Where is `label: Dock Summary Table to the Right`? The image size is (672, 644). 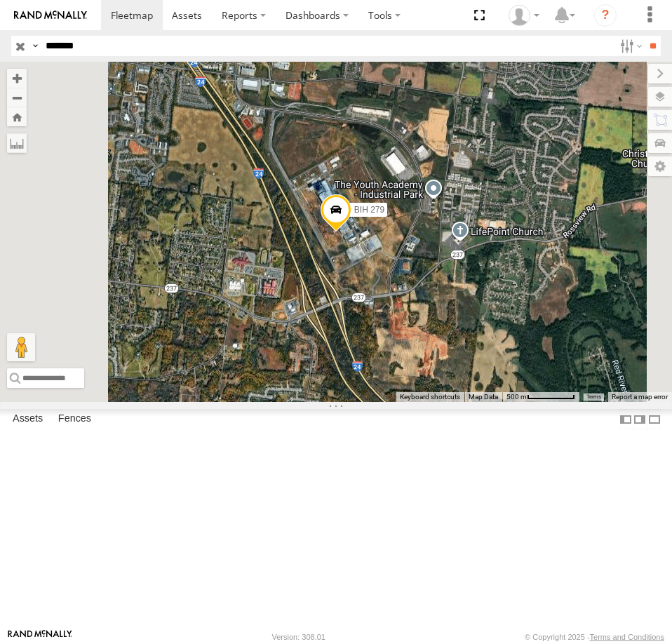 label: Dock Summary Table to the Right is located at coordinates (640, 419).